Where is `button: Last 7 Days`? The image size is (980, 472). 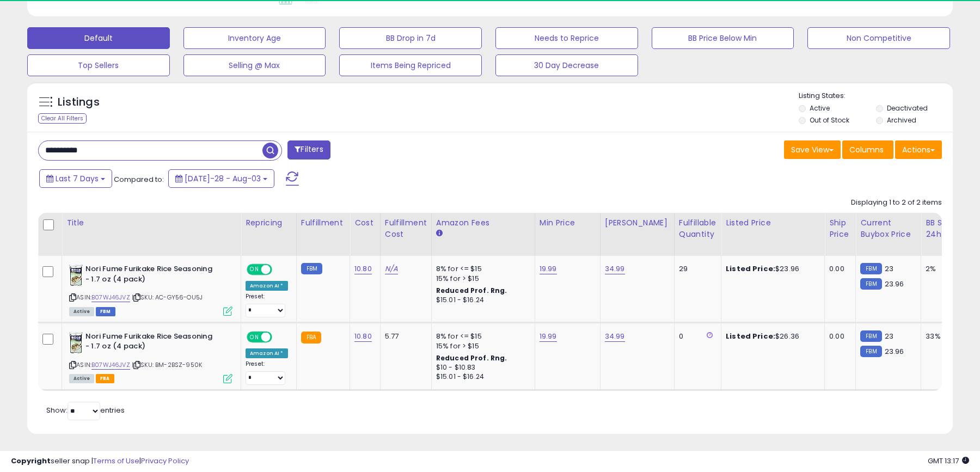 button: Last 7 Days is located at coordinates (76, 178).